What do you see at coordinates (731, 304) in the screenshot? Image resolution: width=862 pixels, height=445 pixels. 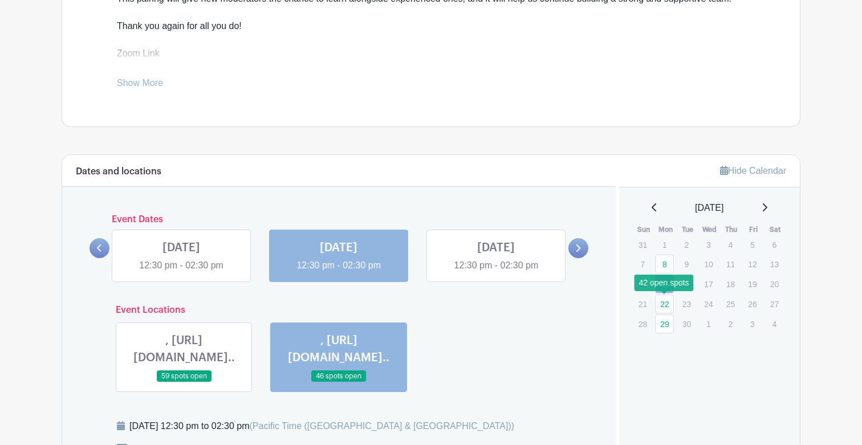 I see `p: 25` at bounding box center [731, 304].